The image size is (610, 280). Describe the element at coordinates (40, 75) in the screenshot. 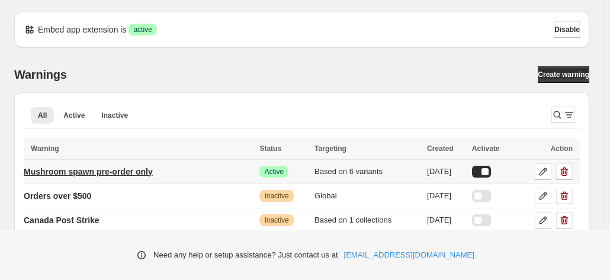

I see `h2: Warnings` at that location.